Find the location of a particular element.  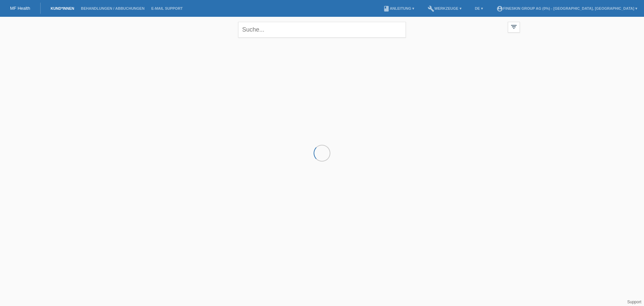

a: DE ▾ is located at coordinates (479, 8).